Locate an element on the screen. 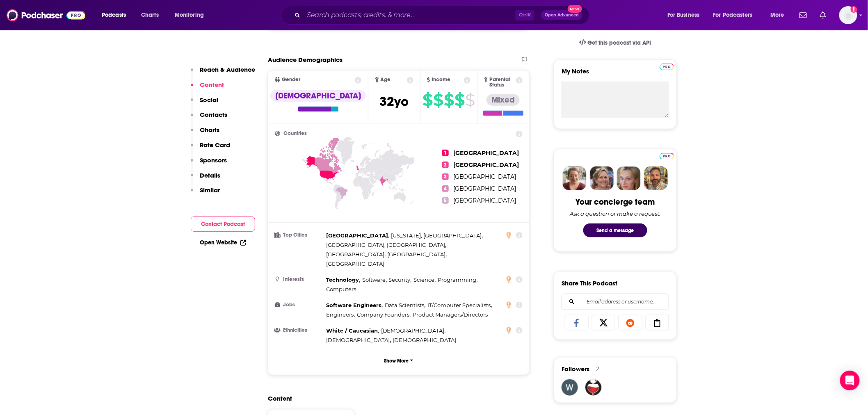 The image size is (868, 415). h3: Top Cities is located at coordinates (299, 235).